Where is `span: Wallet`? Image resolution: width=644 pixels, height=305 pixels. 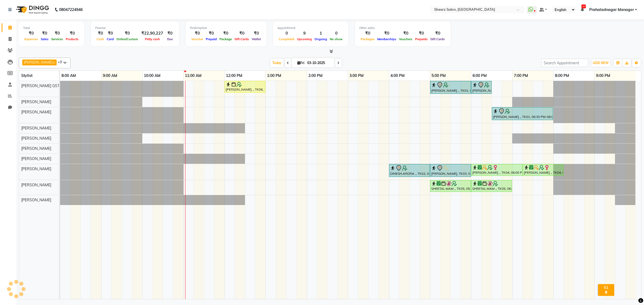 span: Wallet is located at coordinates (256, 39).